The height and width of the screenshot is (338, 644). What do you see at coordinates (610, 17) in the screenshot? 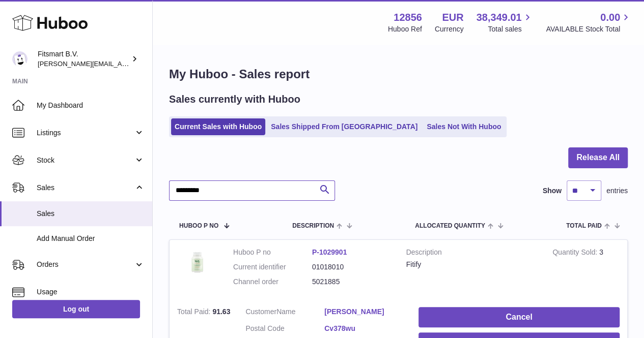
I see `span: 0.00` at bounding box center [610, 17].